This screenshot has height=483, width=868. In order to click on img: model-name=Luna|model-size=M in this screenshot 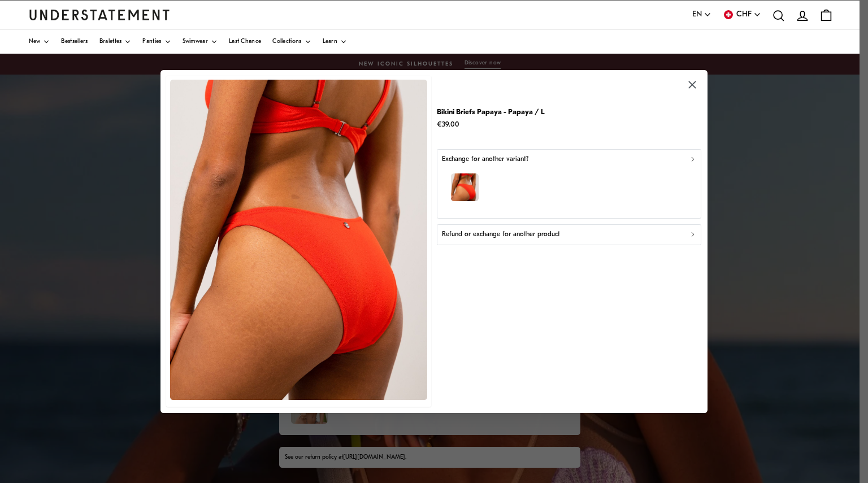, I will do `click(464, 187)`.